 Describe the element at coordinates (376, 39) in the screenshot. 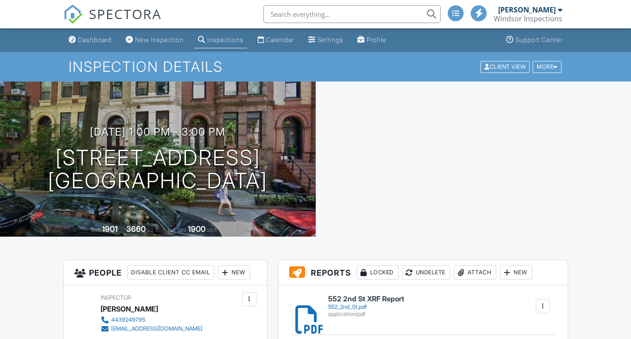

I see `div: Profile` at that location.